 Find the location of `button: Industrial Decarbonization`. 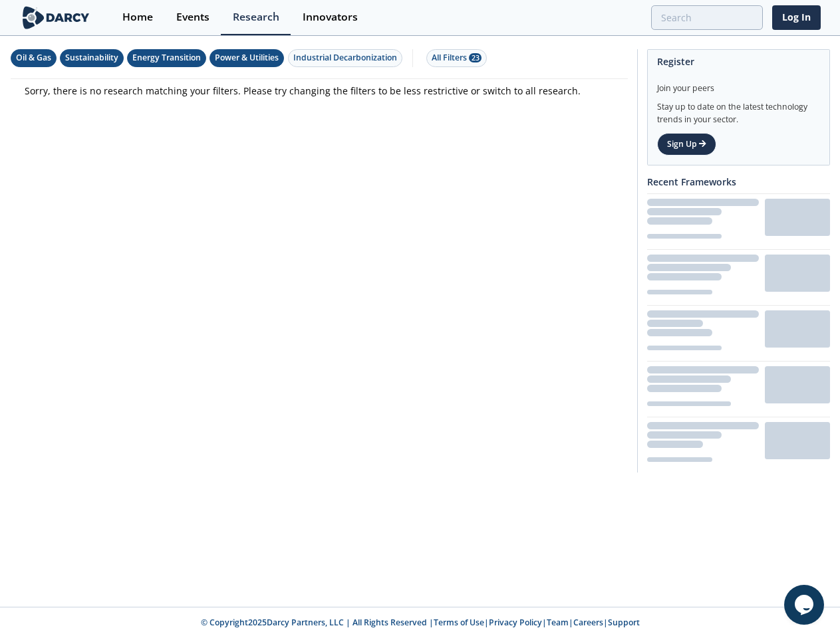

button: Industrial Decarbonization is located at coordinates (345, 58).